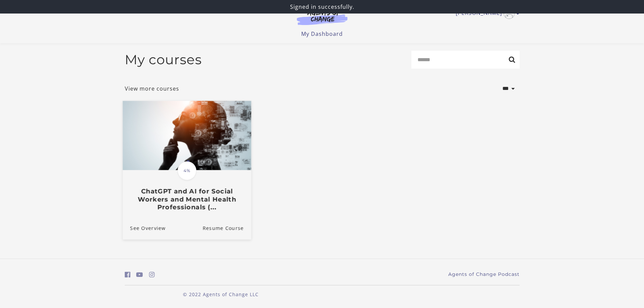  What do you see at coordinates (127, 274) in the screenshot?
I see `i: https://www.facebook.com/groups/aswbtestprep (Open in a new window)` at bounding box center [127, 274].